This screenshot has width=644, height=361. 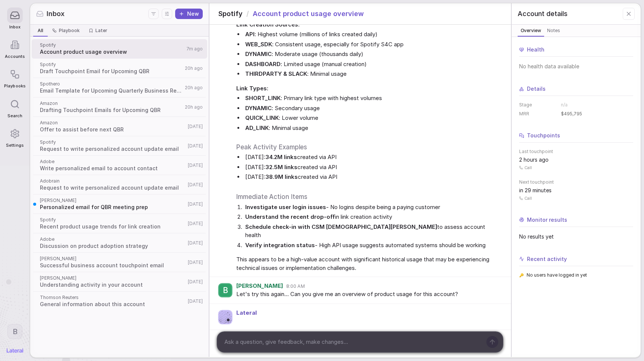 I want to click on li: : Consistent usage, especially for Spotify S4C app, so click(x=371, y=44).